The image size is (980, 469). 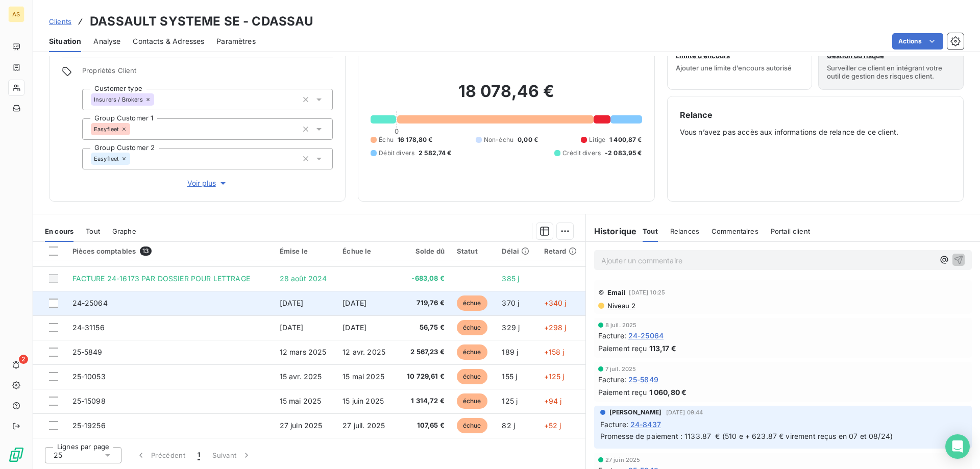 What do you see at coordinates (733, 68) in the screenshot?
I see `span: Ajouter une limite d’encours autorisé` at bounding box center [733, 68].